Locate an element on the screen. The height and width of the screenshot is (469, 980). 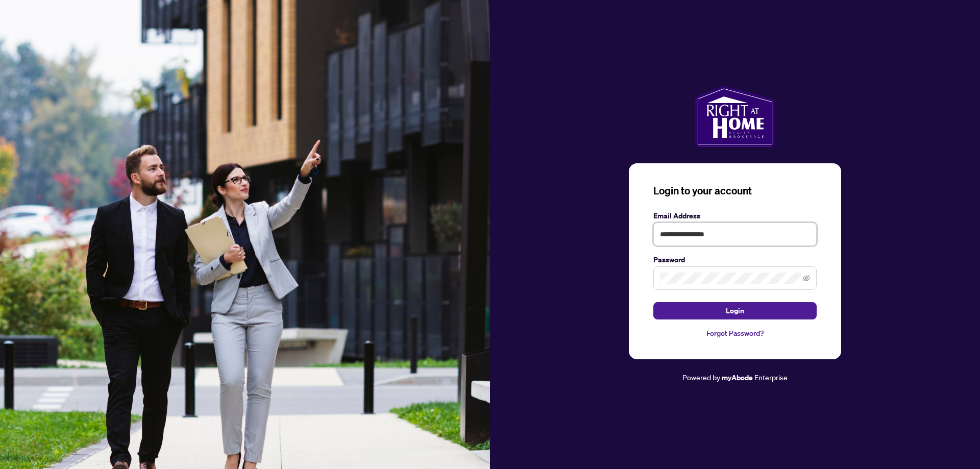
a: myAbode is located at coordinates (737, 378).